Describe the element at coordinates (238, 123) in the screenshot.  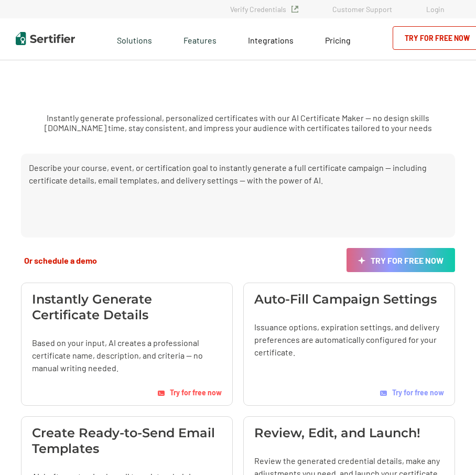
I see `p: Instantly generate professional, personalized certificates with our AI Certificate Maker — no des...` at that location.